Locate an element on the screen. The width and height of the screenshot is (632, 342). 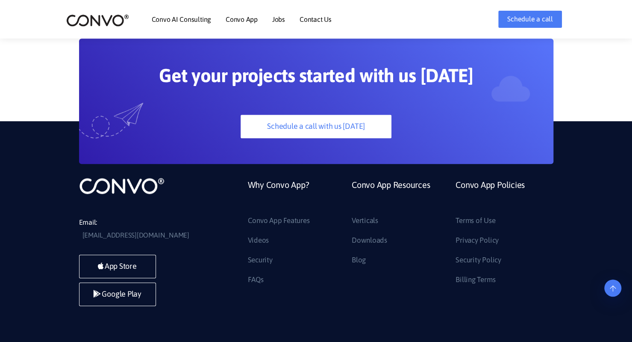
a: Convo App is located at coordinates (242, 19).